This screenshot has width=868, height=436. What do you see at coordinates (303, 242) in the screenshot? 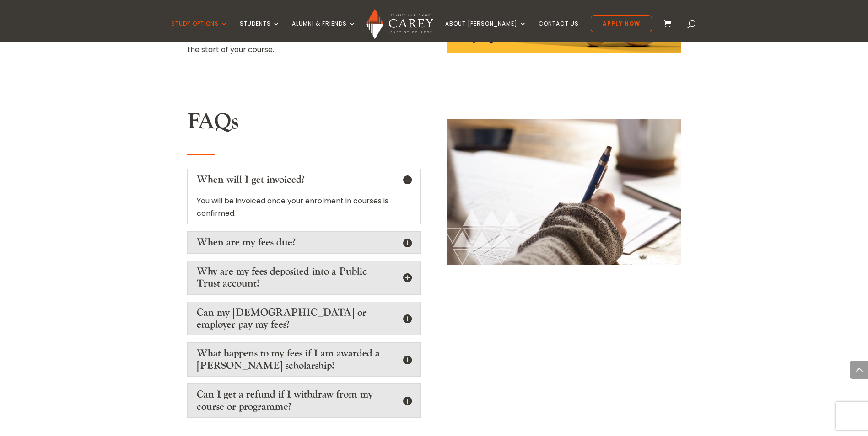
I see `h5: When are my fees due?` at bounding box center [303, 242].